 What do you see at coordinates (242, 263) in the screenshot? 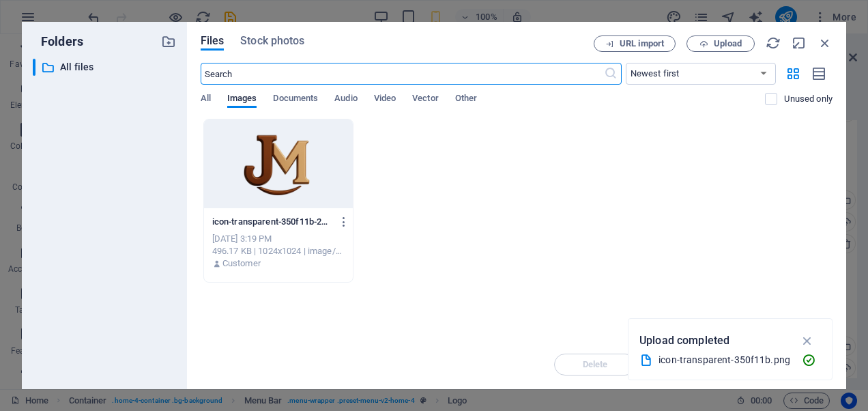
I see `p: Customer` at bounding box center [242, 263].